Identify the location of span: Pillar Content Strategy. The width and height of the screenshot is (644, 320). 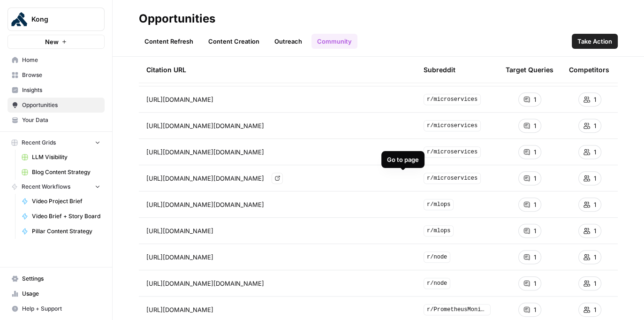
(66, 231).